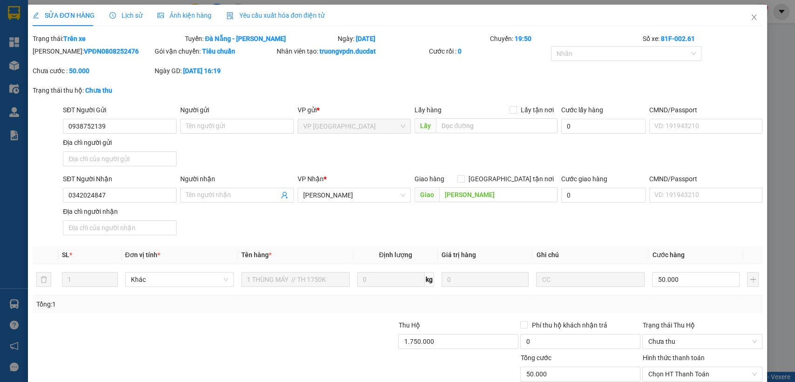  I want to click on input: Ghi Chú, so click(590, 280).